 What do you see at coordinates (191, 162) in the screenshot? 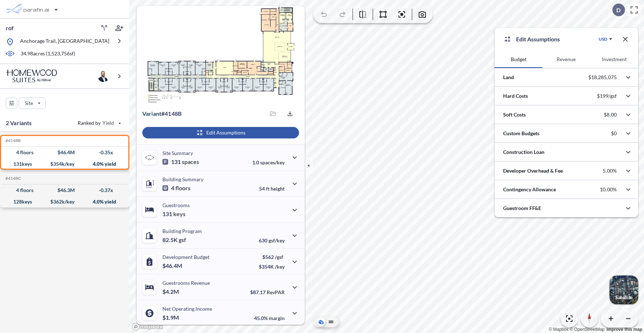
I see `span: spaces` at bounding box center [191, 162].